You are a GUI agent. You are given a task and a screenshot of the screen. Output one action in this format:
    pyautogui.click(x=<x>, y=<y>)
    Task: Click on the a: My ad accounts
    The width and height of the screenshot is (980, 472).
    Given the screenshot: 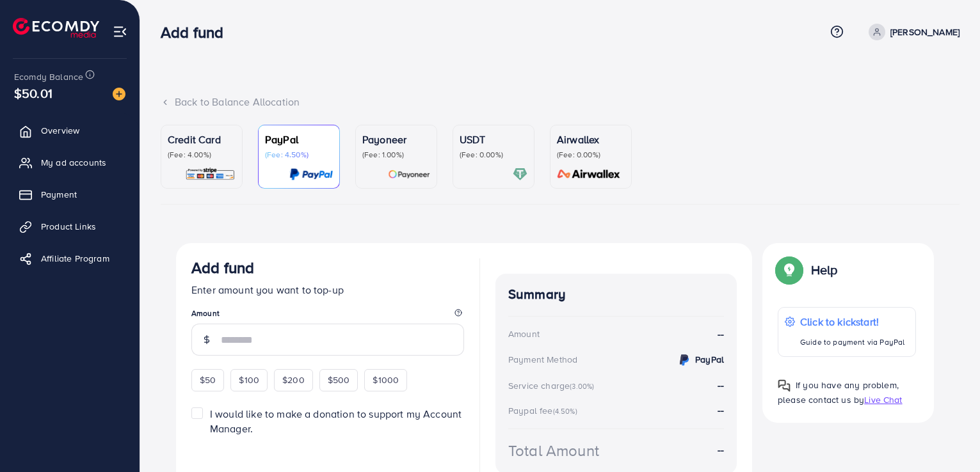 What is the action you would take?
    pyautogui.click(x=70, y=162)
    